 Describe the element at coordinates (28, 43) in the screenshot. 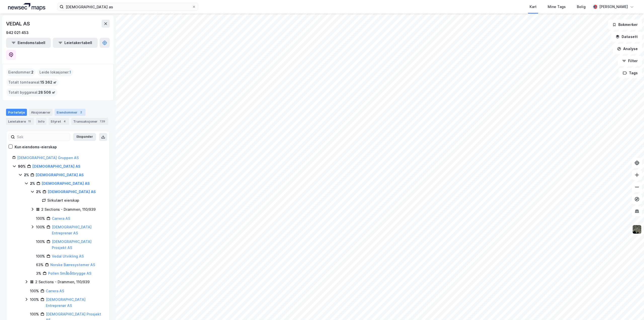

I see `button: Eiendomstabell` at that location.